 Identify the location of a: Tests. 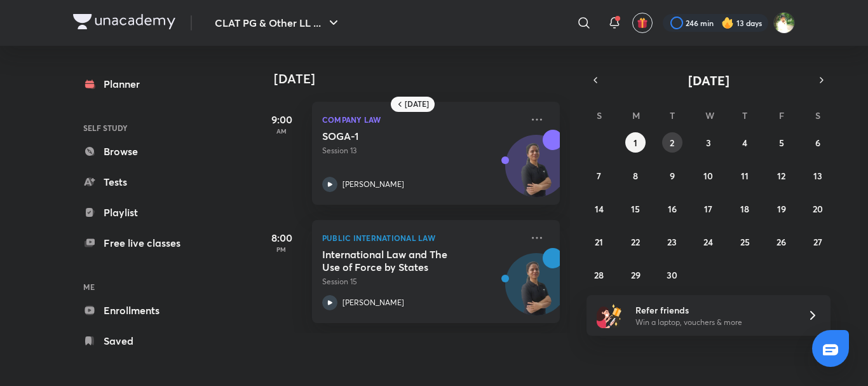
(147, 182).